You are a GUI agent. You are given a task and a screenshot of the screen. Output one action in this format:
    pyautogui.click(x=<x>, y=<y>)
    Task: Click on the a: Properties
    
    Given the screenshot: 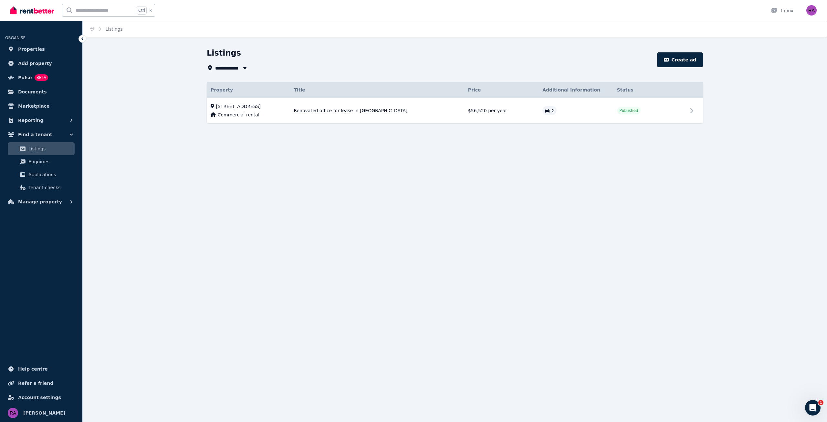 What is the action you would take?
    pyautogui.click(x=41, y=49)
    